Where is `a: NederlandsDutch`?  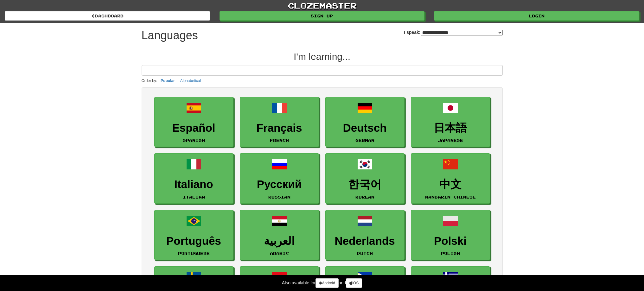
a: NederlandsDutch is located at coordinates (365, 235).